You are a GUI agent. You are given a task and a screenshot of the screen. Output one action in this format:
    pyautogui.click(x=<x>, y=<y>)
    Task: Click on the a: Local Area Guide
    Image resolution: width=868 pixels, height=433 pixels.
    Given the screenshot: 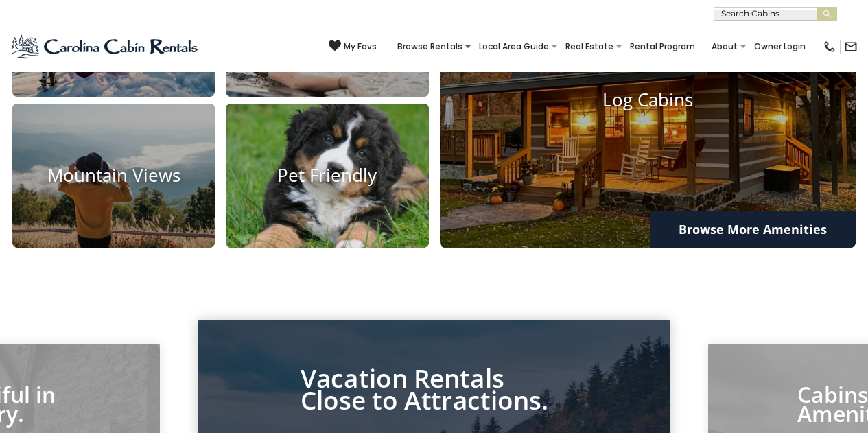 What is the action you would take?
    pyautogui.click(x=514, y=47)
    